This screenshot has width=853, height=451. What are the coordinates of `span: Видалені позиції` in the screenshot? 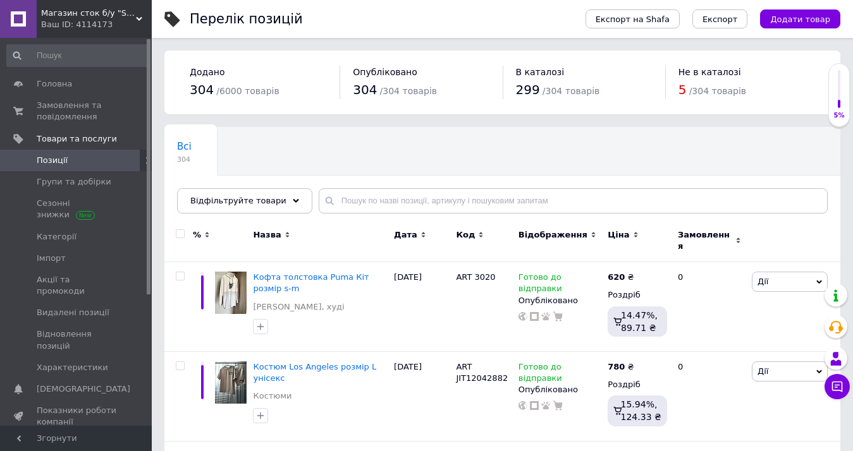 It's located at (73, 313).